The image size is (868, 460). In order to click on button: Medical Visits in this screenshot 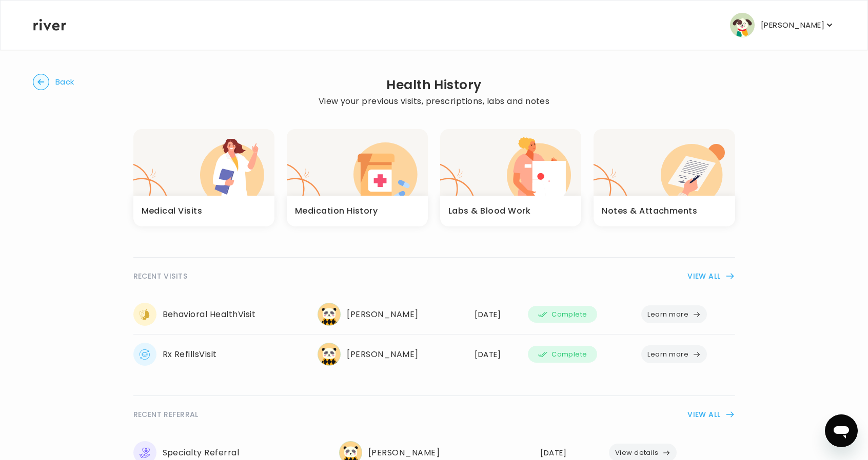, I will do `click(204, 178)`.